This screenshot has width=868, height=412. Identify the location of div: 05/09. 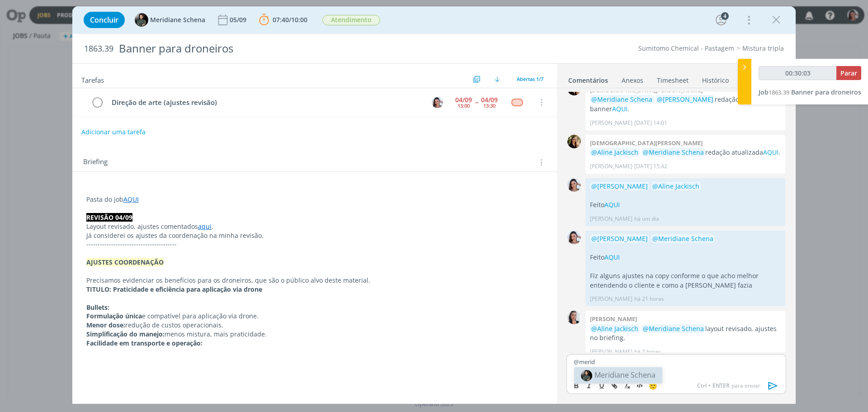
(239, 20).